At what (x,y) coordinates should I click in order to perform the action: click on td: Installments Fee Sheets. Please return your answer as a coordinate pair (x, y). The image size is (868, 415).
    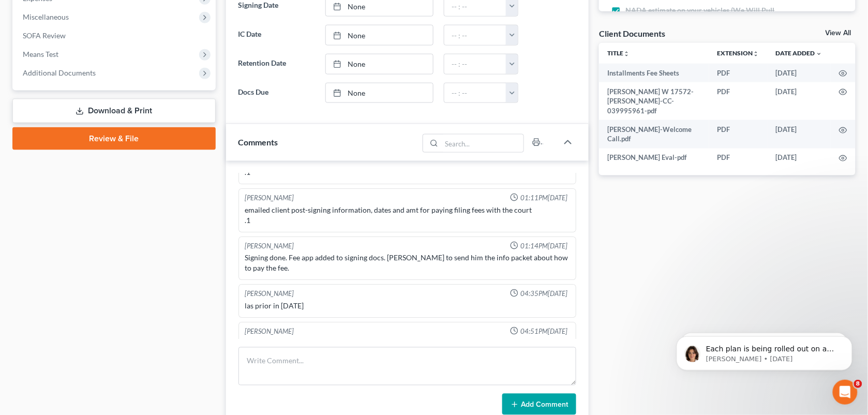
    Looking at the image, I should click on (654, 73).